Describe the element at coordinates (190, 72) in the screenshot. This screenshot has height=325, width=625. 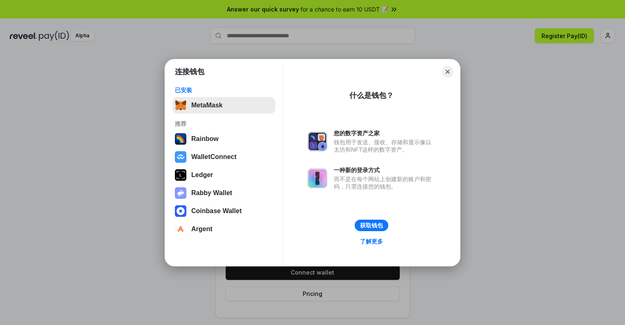
I see `h1: 连接钱包` at that location.